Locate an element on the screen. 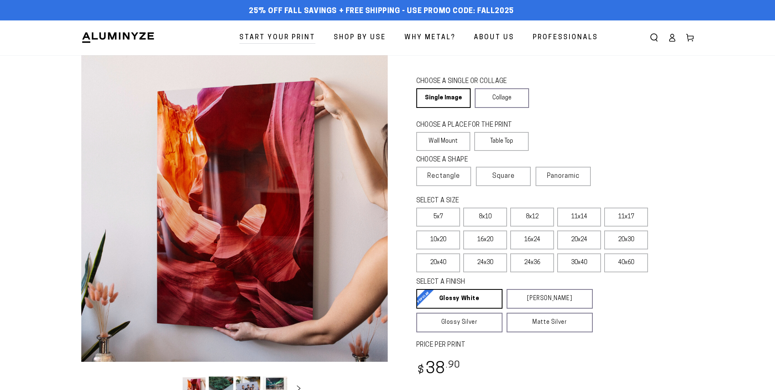 The image size is (775, 390). label: Wall Mount is located at coordinates (443, 141).